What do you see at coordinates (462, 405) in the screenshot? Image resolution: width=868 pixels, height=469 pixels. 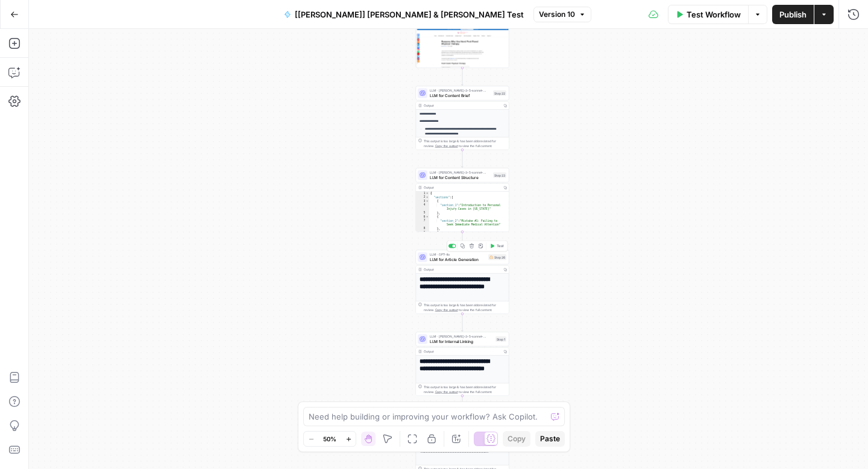 I see `g: Edge from step_1 to step_28` at bounding box center [462, 405].